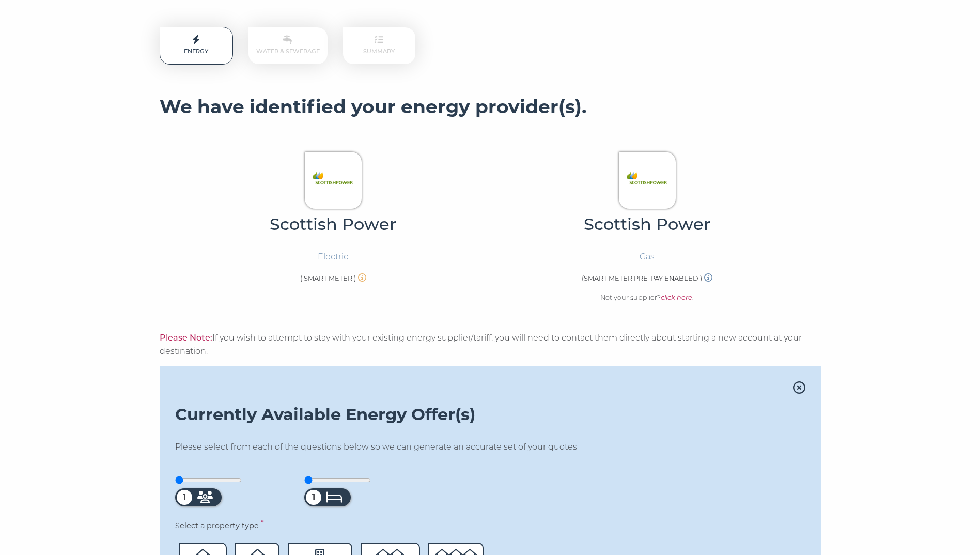 The image size is (980, 555). I want to click on span: Select a property type, so click(217, 526).